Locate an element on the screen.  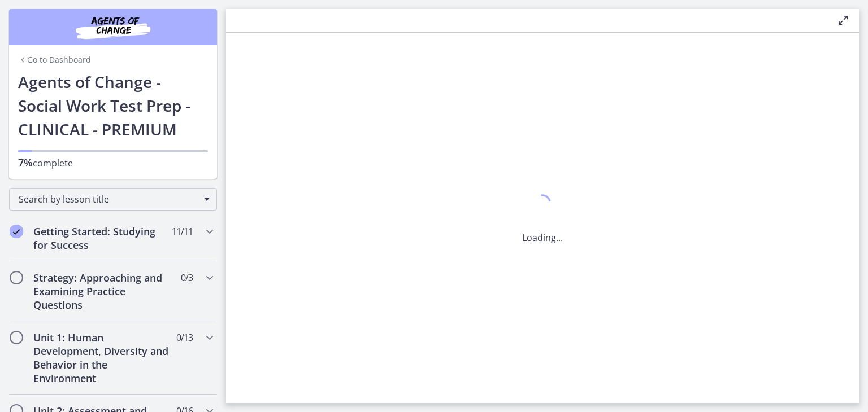
h2: Unit 1: Human Development, Diversity and Behavior in the Environment is located at coordinates (102, 358).